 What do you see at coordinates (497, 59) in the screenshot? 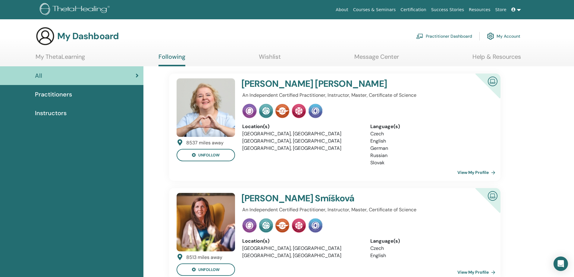
I see `a: Help & Resources` at bounding box center [497, 59].